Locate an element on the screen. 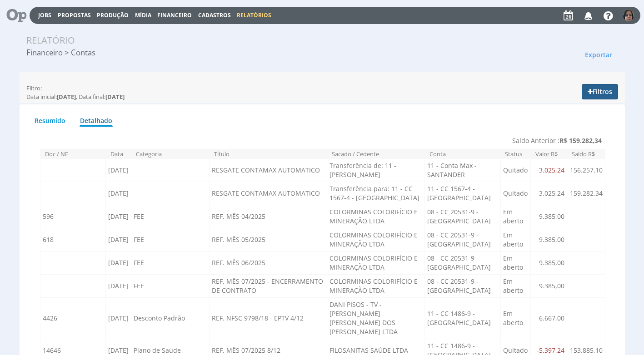 This screenshot has width=644, height=355. th: Sacado / Cedente is located at coordinates (376, 154).